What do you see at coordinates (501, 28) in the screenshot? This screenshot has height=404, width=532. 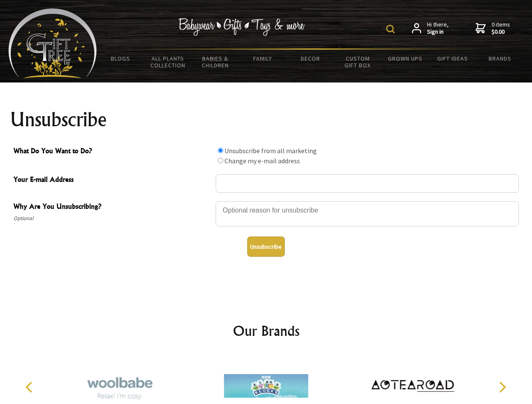 I see `span: 0 items` at bounding box center [501, 28].